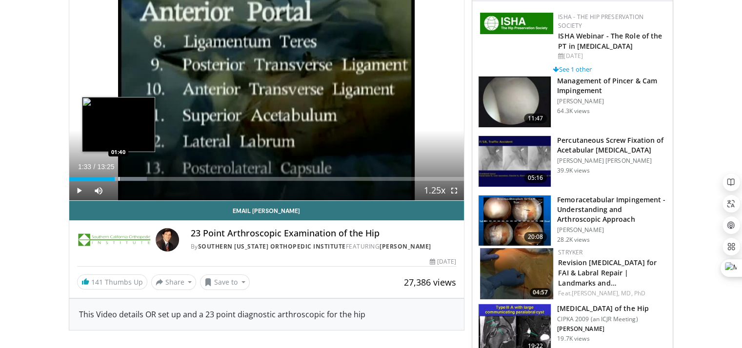 The image size is (742, 348). What do you see at coordinates (516, 274) in the screenshot?
I see `a: 04:57` at bounding box center [516, 274].